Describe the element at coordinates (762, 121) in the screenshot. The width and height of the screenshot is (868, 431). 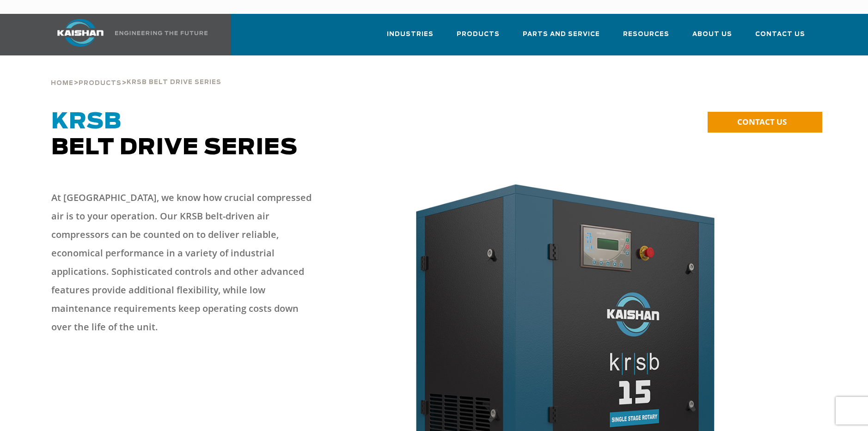
I see `span: CONTACT US` at that location.